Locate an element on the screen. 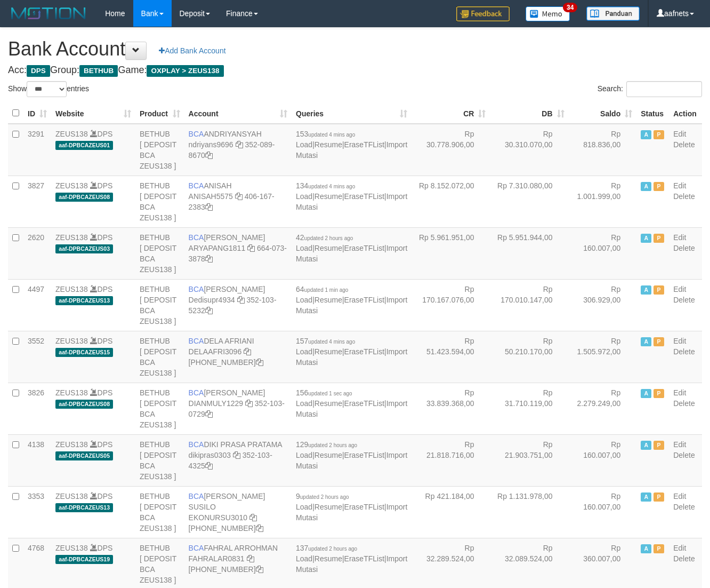 The height and width of the screenshot is (588, 710). a: FAHRALAR0831 is located at coordinates (216, 558).